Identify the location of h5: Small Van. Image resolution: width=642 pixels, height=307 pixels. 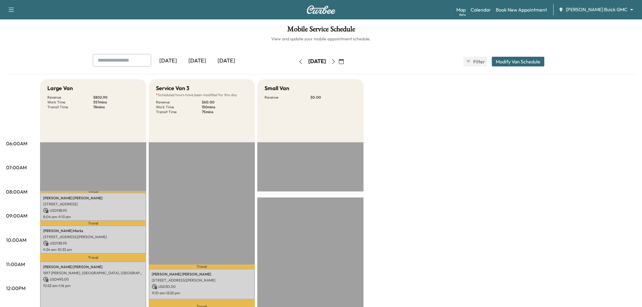
(277, 88).